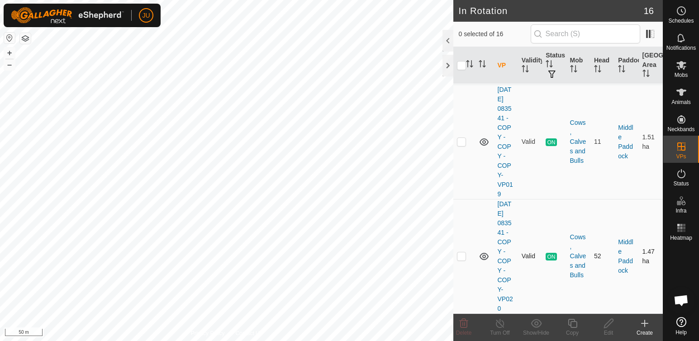 The image size is (699, 341). I want to click on span: Delete, so click(463, 333).